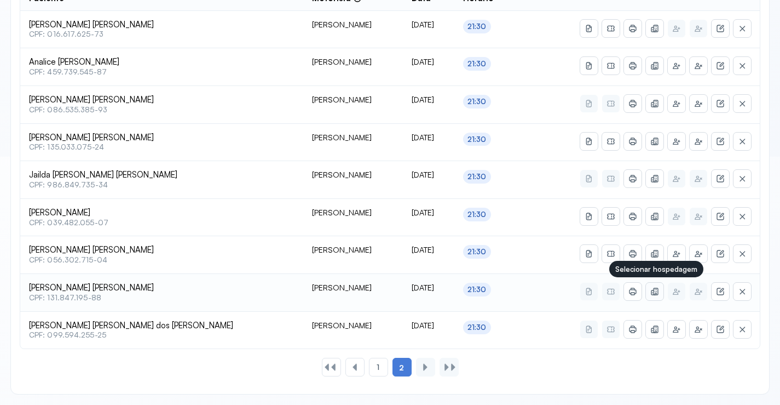 The image size is (780, 405). I want to click on span: 1, so click(378, 367).